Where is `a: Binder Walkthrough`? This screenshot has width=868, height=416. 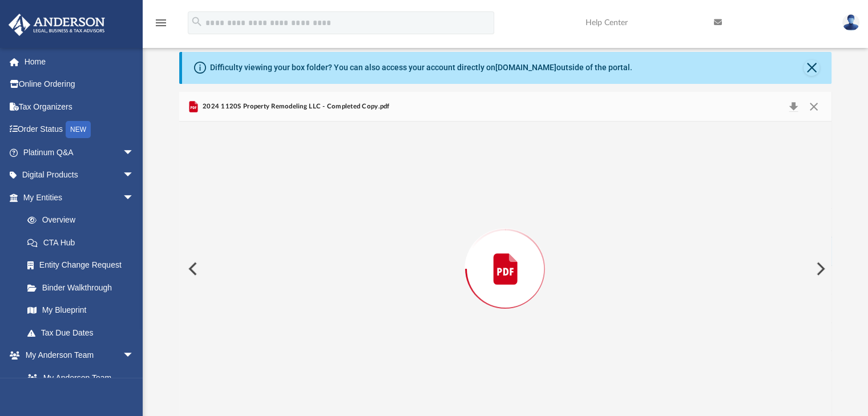
a: Binder Walkthrough is located at coordinates (83, 288).